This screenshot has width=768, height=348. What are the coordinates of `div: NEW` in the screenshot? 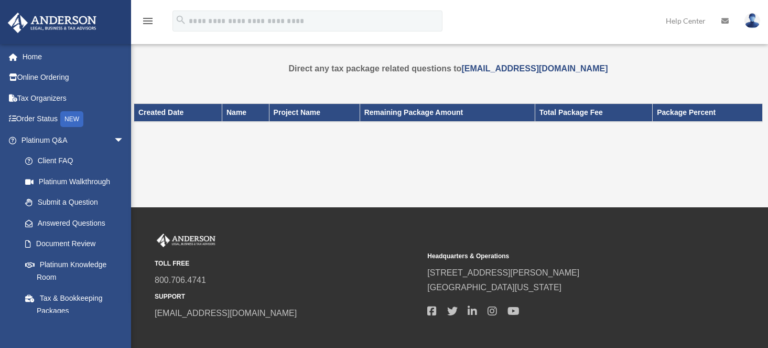 It's located at (72, 119).